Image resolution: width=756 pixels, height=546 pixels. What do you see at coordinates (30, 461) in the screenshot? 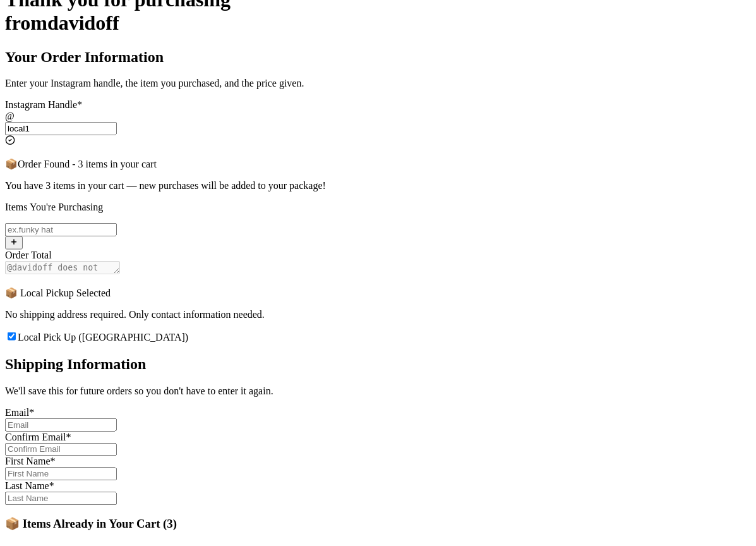
I see `label: First Name` at bounding box center [30, 461].